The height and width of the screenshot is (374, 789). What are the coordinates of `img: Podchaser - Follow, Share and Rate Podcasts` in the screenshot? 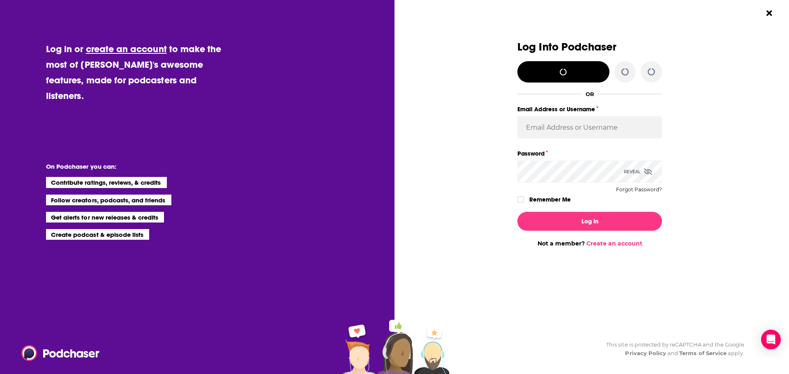 It's located at (61, 353).